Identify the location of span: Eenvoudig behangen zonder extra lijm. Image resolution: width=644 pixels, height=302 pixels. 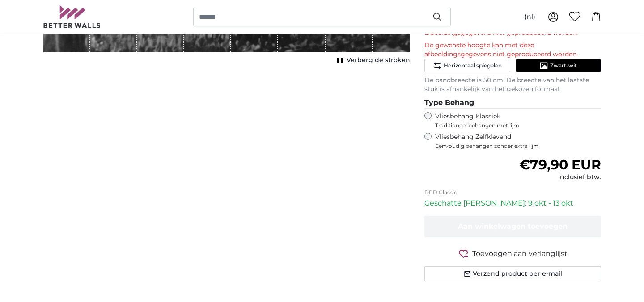
(518, 146).